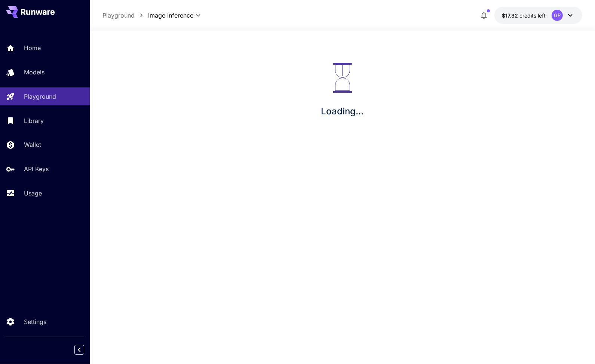 The width and height of the screenshot is (595, 364). Describe the element at coordinates (119, 15) in the screenshot. I see `a: Playground` at that location.